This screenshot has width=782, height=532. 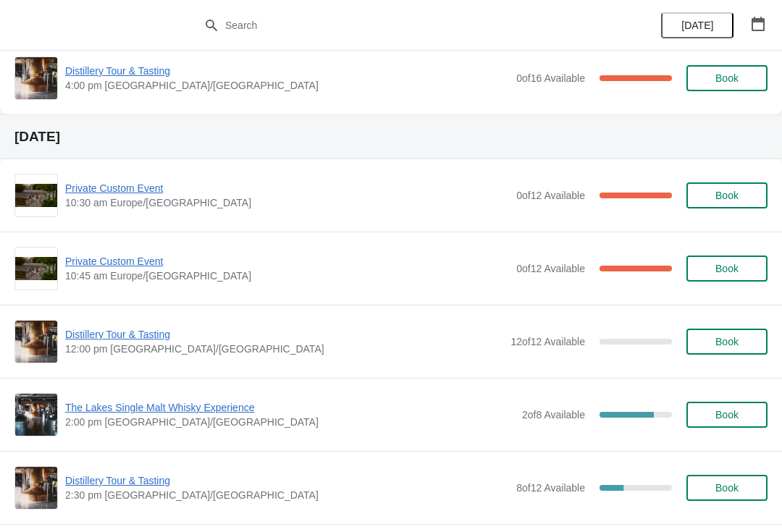 I want to click on img: Distillery Tour & Tasting | | 2:30 pm Europe/London, so click(x=36, y=488).